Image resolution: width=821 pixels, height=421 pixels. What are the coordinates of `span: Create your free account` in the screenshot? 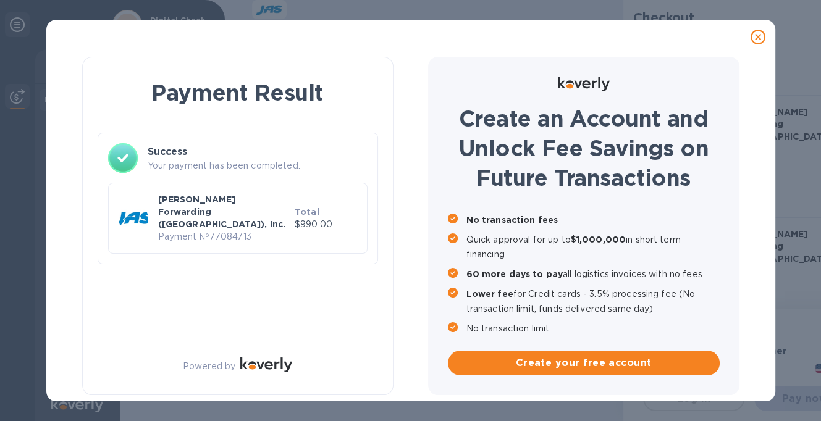 It's located at (584, 363).